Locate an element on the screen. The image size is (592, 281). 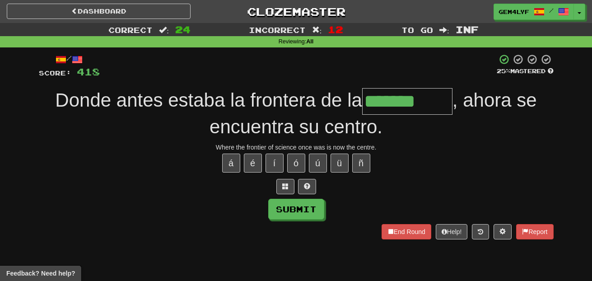
div: Mastered is located at coordinates (525, 71).